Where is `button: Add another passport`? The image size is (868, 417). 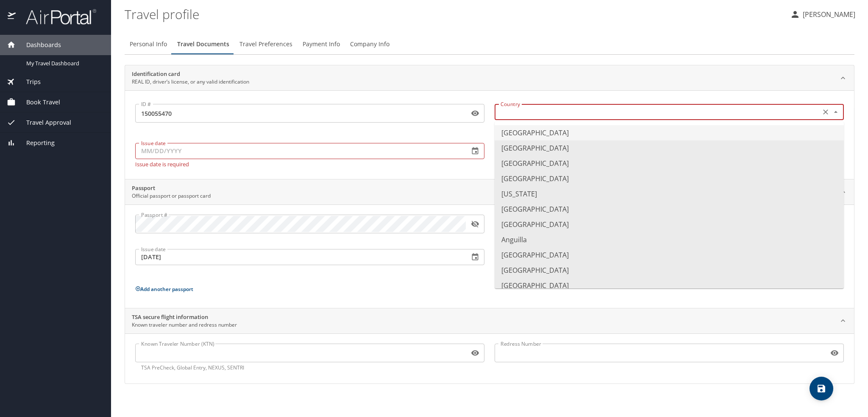
button: Add another passport is located at coordinates (164, 289).